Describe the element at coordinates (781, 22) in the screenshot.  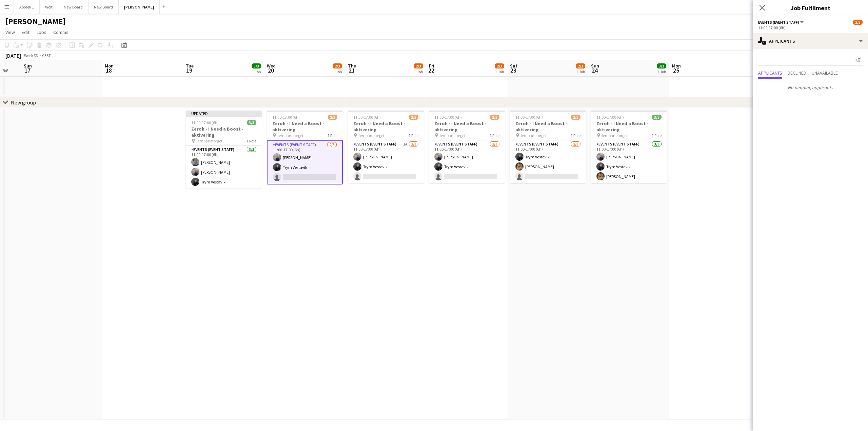
I see `button: Events (Event Staff)` at that location.